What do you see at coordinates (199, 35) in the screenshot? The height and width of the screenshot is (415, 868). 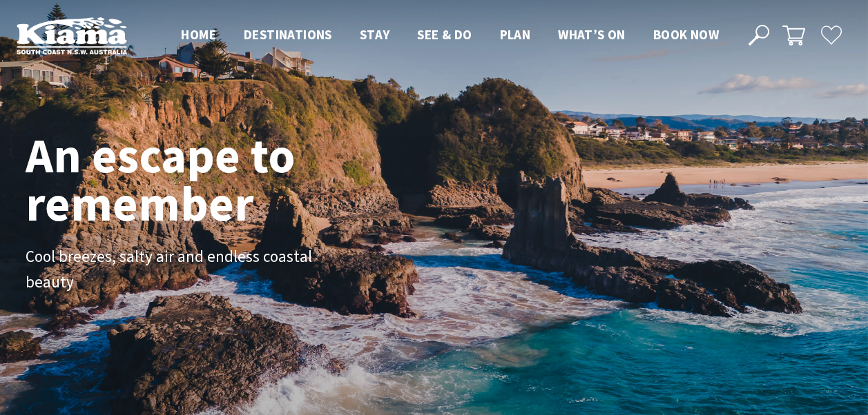 I see `span: Home` at bounding box center [199, 35].